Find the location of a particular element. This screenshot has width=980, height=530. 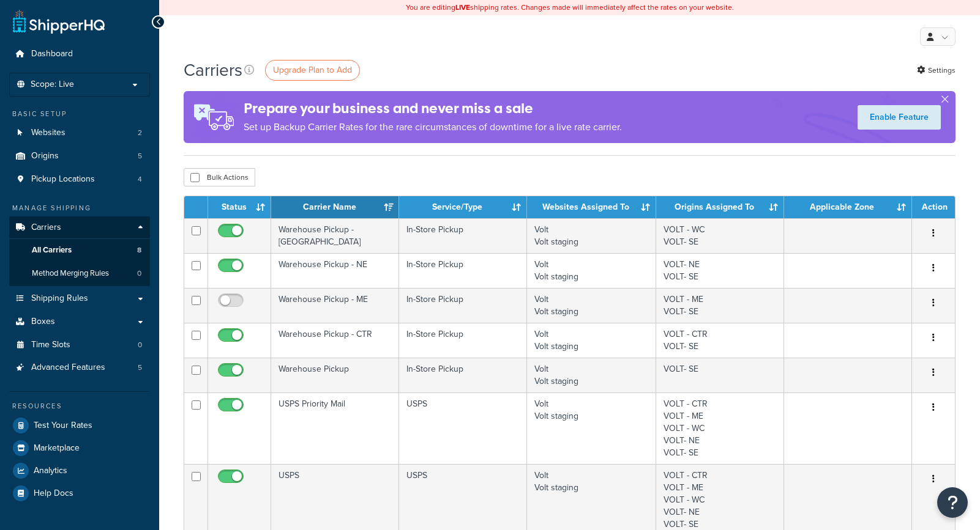

span: Help Docs is located at coordinates (53, 494).